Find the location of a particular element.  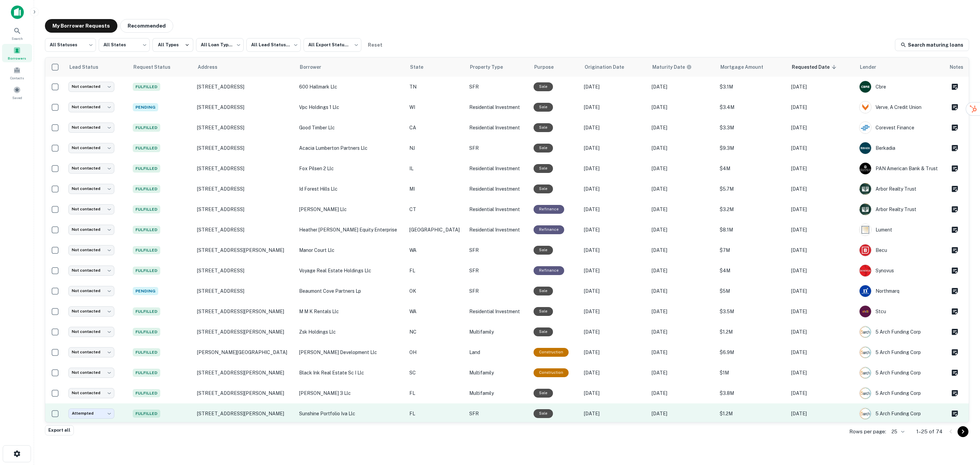

th: Lead Status is located at coordinates (97, 67).